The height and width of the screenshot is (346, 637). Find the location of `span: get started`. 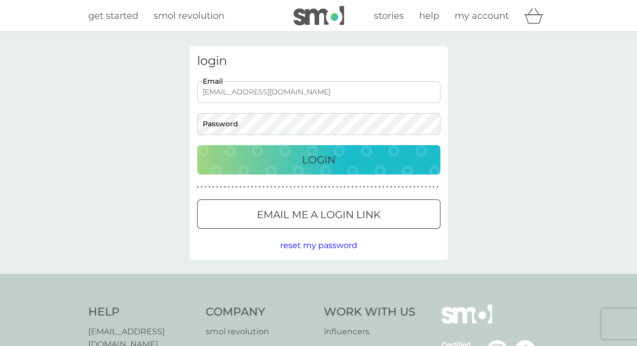

span: get started is located at coordinates (113, 16).